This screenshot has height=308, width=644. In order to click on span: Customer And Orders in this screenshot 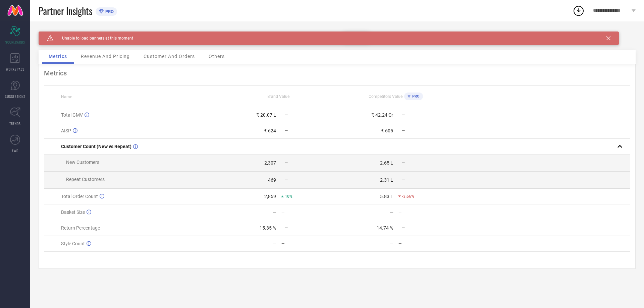, I will do `click(169, 57)`.